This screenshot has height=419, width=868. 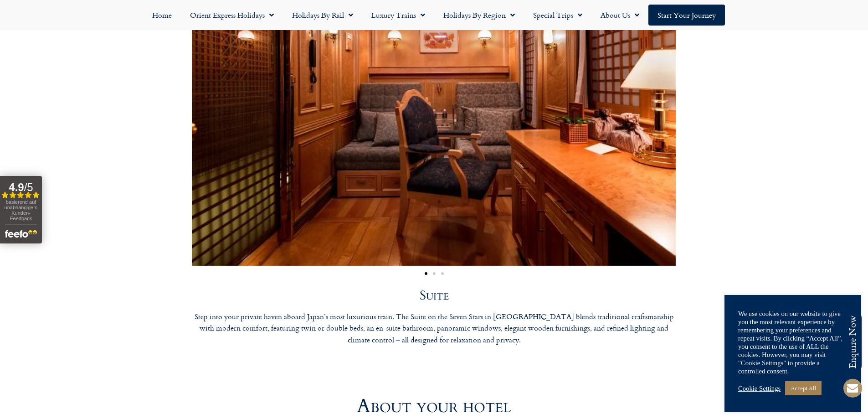 What do you see at coordinates (804, 388) in the screenshot?
I see `a: Accept All` at bounding box center [804, 388].